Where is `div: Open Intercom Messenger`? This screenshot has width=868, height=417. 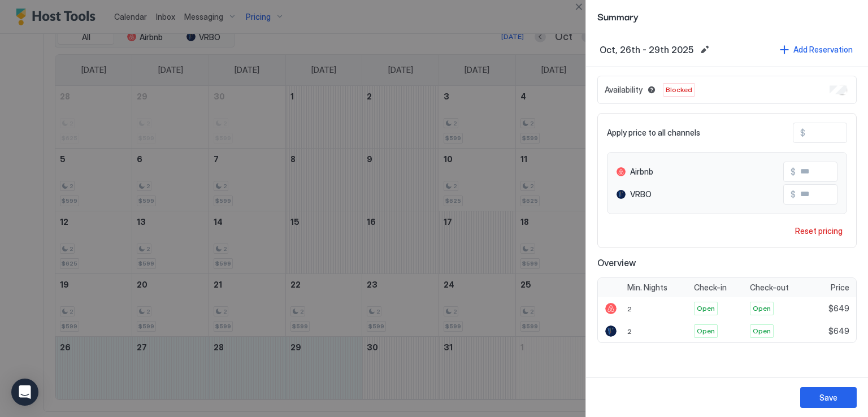
div: Open Intercom Messenger is located at coordinates (25, 392).